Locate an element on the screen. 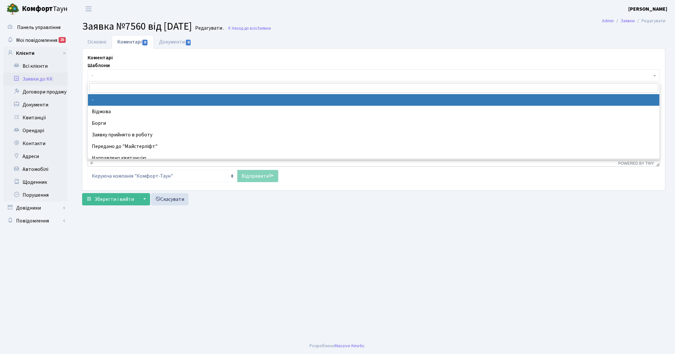 This screenshot has width=675, height=354. b: Комфорт is located at coordinates (37, 9).